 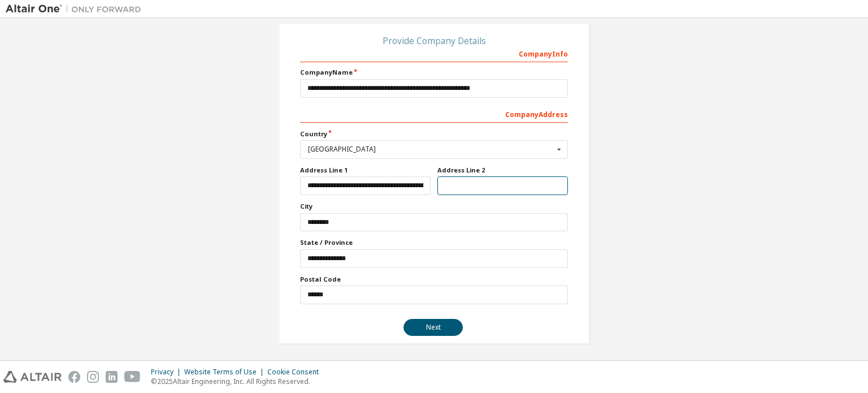 What do you see at coordinates (434, 113) in the screenshot?
I see `div: Company Address` at bounding box center [434, 113].